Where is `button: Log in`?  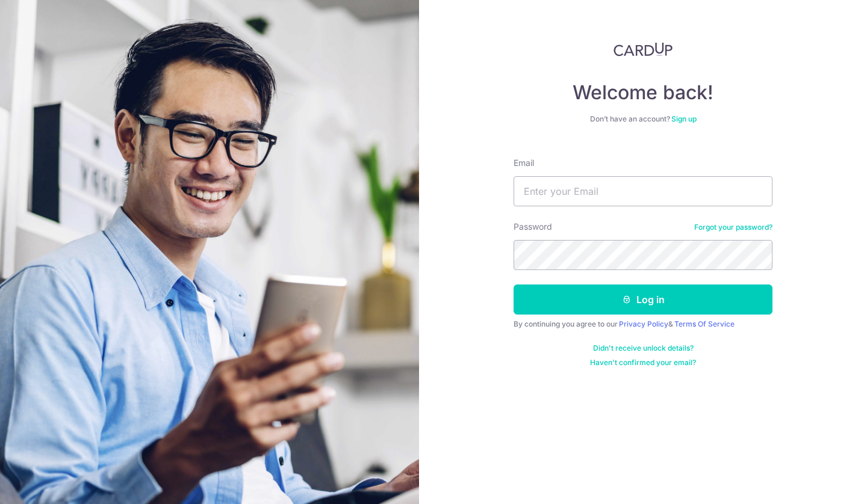
button: Log in is located at coordinates (644, 299).